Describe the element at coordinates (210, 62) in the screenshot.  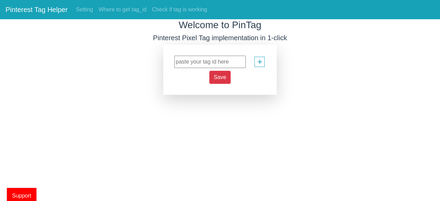
I see `input: paste your tag id here` at that location.